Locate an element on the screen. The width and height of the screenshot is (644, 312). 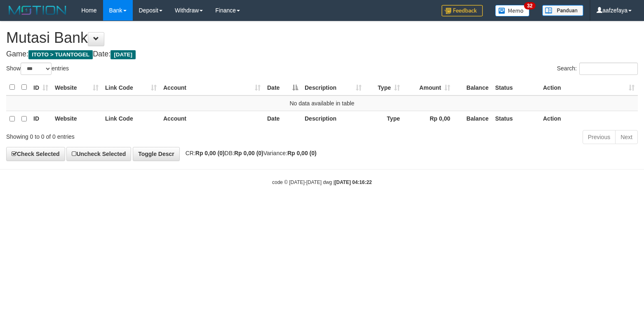
span: ITOTO > TUANTOGEL is located at coordinates (60, 55).